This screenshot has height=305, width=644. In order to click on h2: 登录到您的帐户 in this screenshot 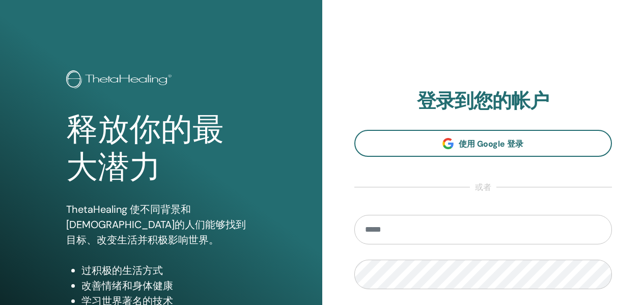, I will do `click(483, 101)`.